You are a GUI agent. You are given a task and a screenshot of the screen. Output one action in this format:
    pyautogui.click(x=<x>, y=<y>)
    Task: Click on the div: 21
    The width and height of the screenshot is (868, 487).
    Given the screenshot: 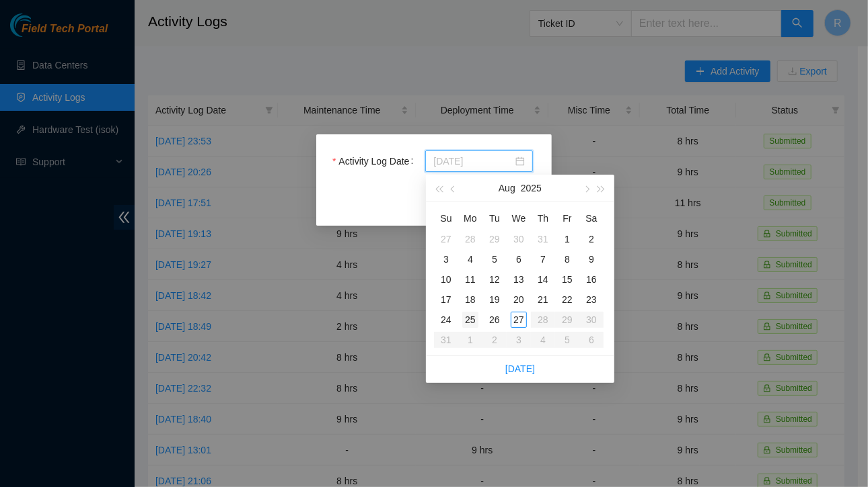 What is the action you would take?
    pyautogui.click(x=543, y=300)
    